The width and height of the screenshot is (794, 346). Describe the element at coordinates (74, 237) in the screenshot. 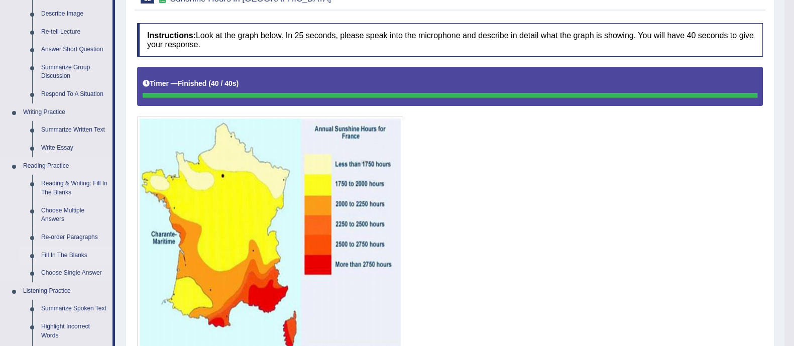

I see `a: Re-order Paragraphs` at that location.